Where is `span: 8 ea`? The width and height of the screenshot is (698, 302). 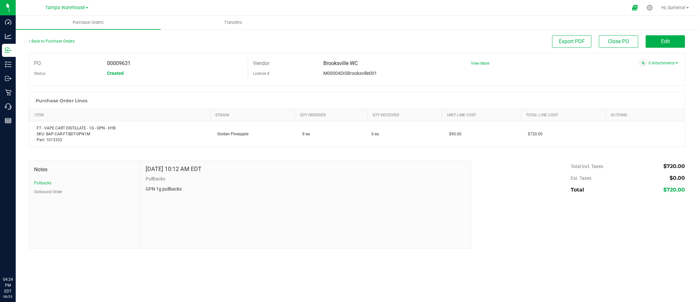 span: 8 ea is located at coordinates (304, 134).